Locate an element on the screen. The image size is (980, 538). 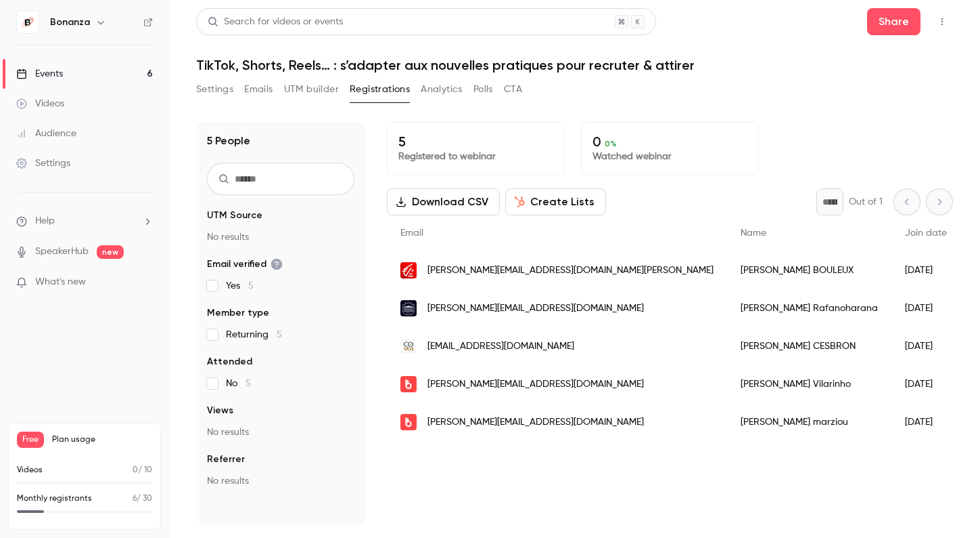
span: 0 % is located at coordinates (611, 143).